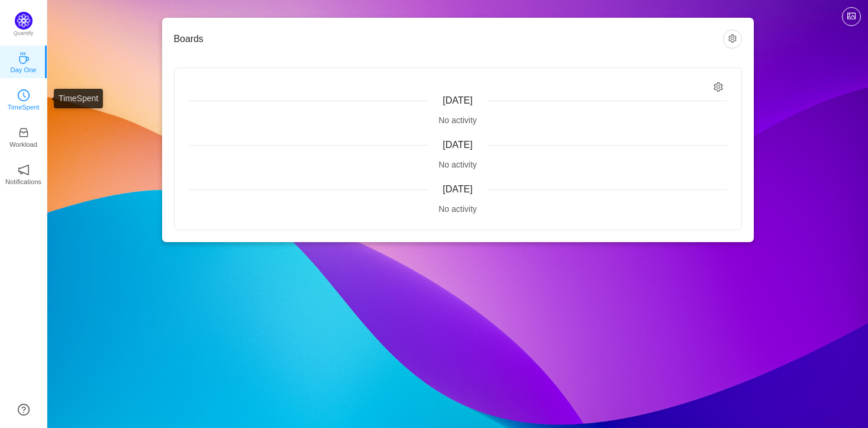 Image resolution: width=868 pixels, height=428 pixels. I want to click on img: Quantify, so click(24, 20).